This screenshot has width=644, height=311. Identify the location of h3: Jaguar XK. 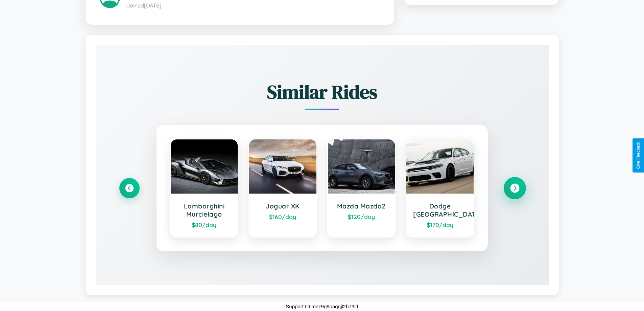
(283, 206).